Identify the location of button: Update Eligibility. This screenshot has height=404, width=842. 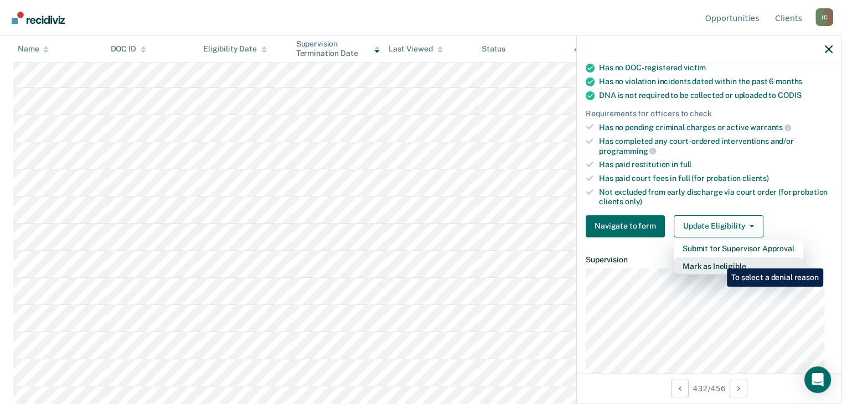
(718, 226).